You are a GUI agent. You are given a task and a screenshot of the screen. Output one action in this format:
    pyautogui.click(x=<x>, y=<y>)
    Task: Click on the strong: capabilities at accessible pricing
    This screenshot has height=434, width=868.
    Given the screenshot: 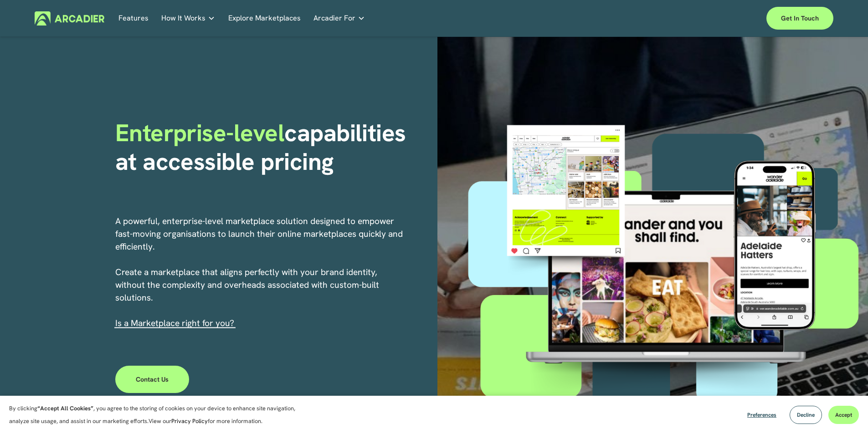 What is the action you would take?
    pyautogui.click(x=264, y=147)
    